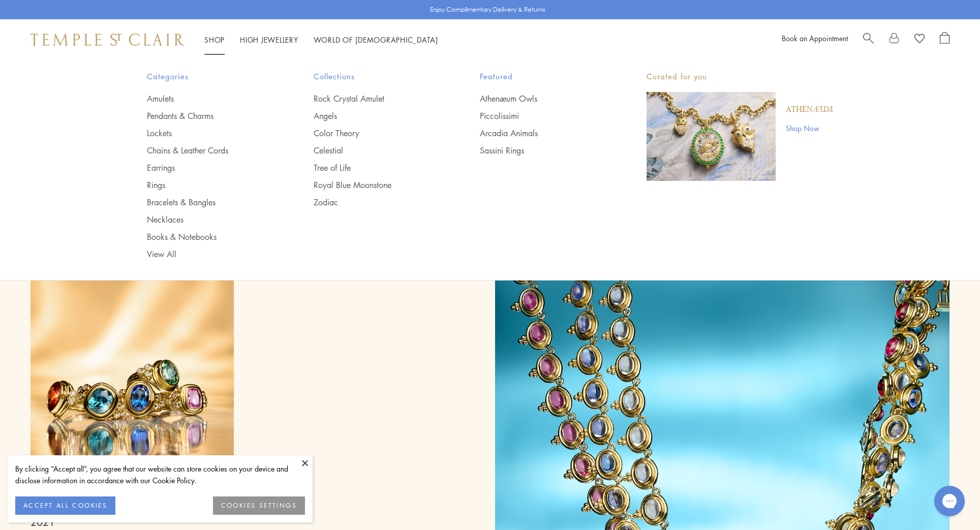 The height and width of the screenshot is (530, 980). I want to click on img: Temple St. Clair, so click(107, 40).